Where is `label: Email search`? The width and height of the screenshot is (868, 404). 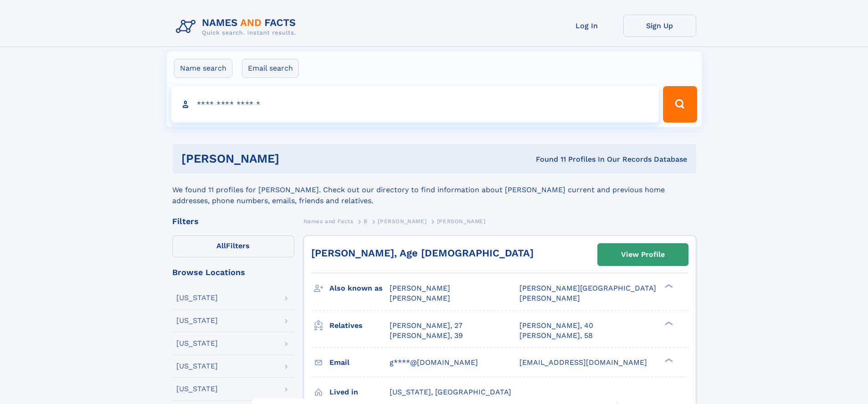
label: Email search is located at coordinates (270, 68).